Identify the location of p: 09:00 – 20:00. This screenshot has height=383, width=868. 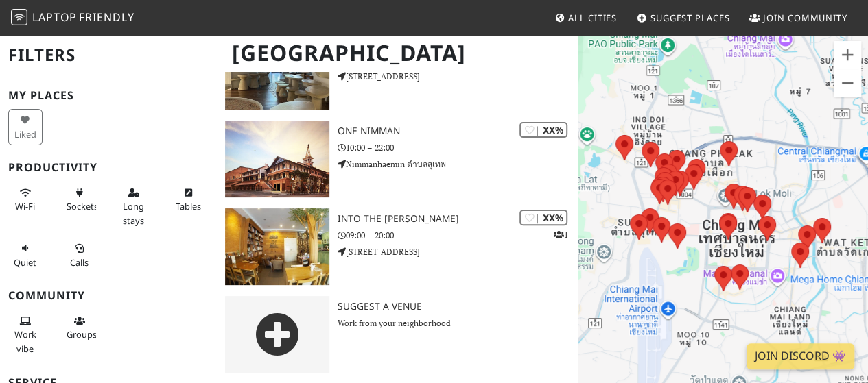
(458, 235).